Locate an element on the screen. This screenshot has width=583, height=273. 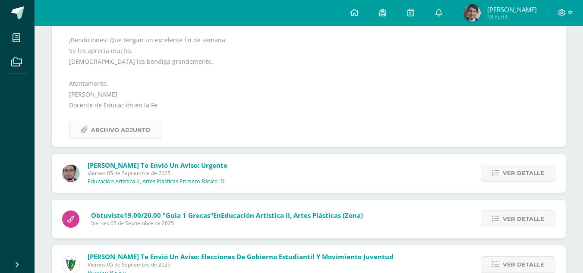
img: cb0c5febe7c9ab540de0185df7840633.png is located at coordinates (472, 13).